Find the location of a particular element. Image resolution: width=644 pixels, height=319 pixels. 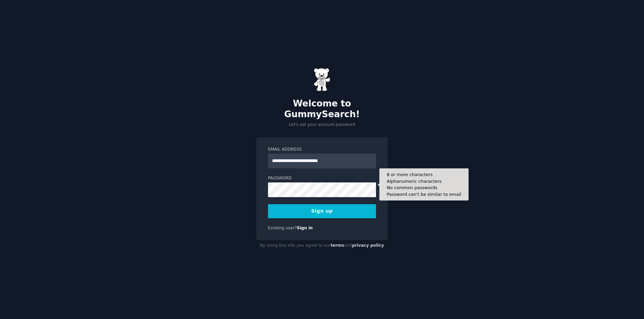

button: Sign up is located at coordinates (322, 211).